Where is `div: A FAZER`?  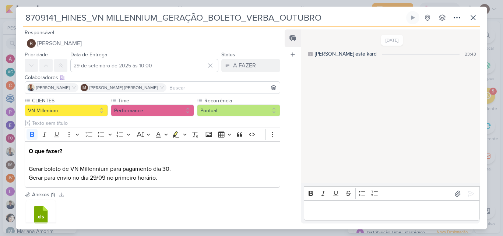
div: A FAZER is located at coordinates (245, 66).